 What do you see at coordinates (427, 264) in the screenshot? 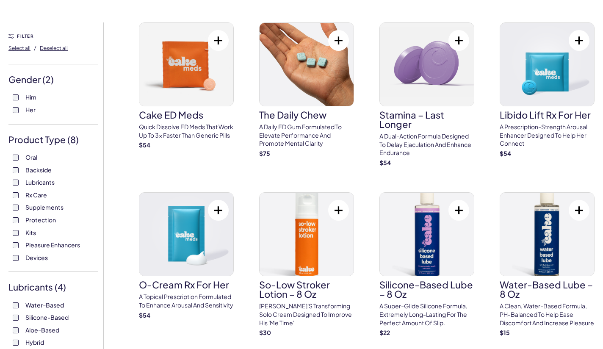
I see `a: Silicone-Based Lube – 8 ozSilicone-Based Lube – 8 ozA super-glide silicone formula, extremely lon...` at bounding box center [427, 264].